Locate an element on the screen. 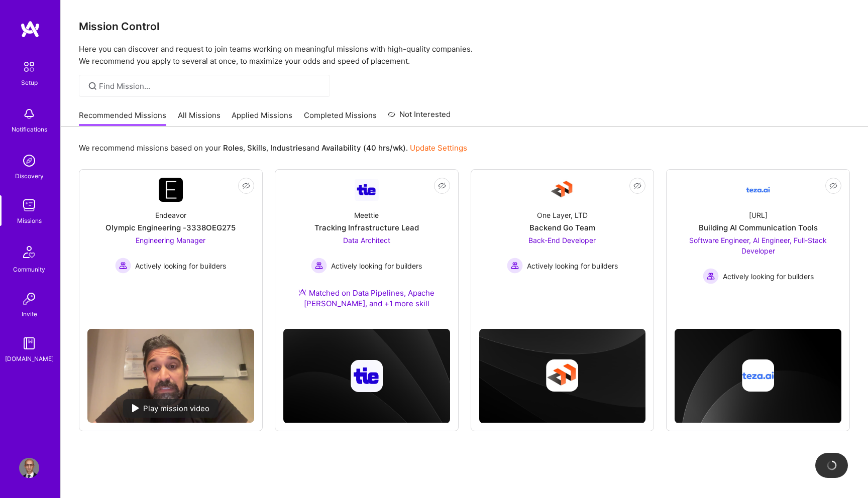  div: Tracking Infrastructure Lead is located at coordinates (367, 228).